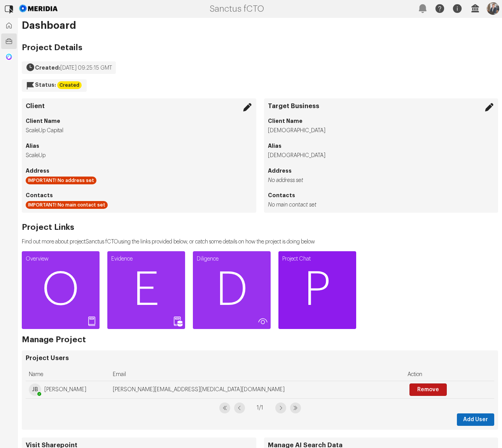  What do you see at coordinates (61, 181) in the screenshot?
I see `div: IMPORTANT! No address set` at bounding box center [61, 181].